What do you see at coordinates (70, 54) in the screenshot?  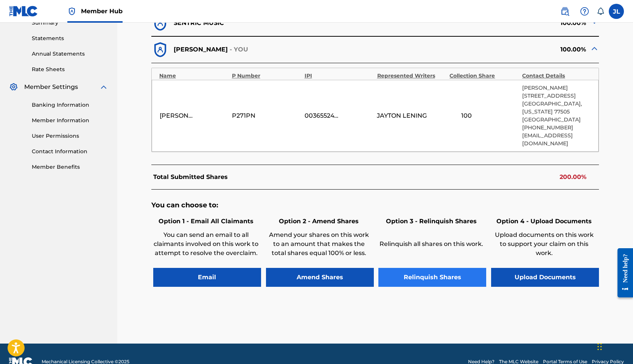 I see `a: Annual Statements` at bounding box center [70, 54].